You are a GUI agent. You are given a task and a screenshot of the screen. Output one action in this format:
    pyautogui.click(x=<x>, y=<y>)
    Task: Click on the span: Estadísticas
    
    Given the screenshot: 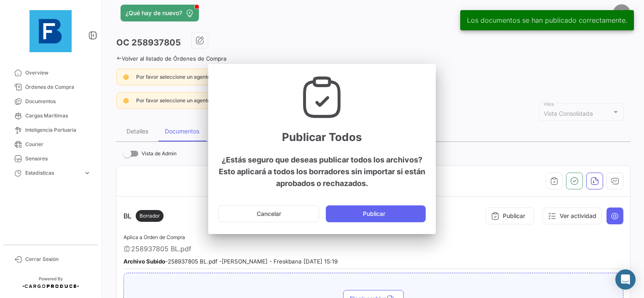 What is the action you would take?
    pyautogui.click(x=53, y=173)
    